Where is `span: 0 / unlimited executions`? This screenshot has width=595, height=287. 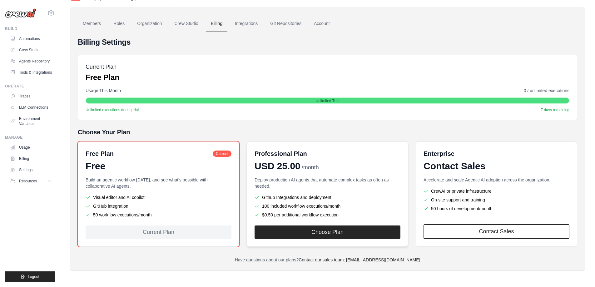 span: 0 / unlimited executions is located at coordinates (547, 91).